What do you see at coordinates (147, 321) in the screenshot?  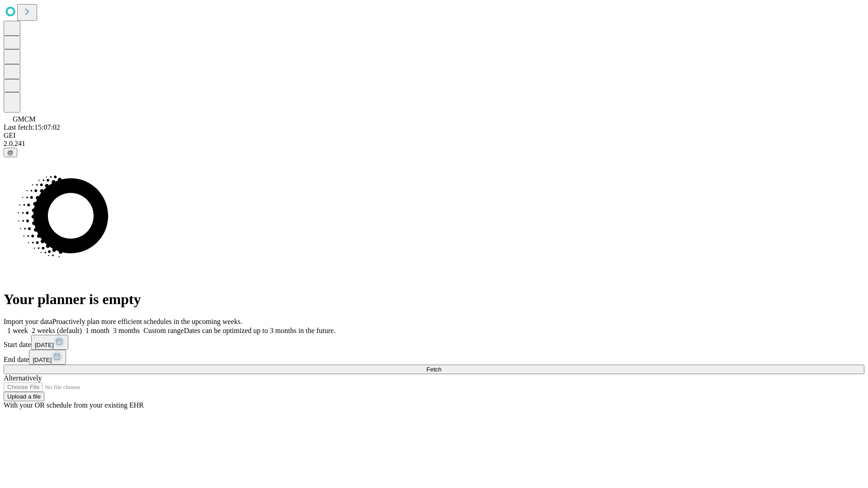 I see `span: Proactively plan more efficient schedules in the upcoming weeks.` at bounding box center [147, 321].